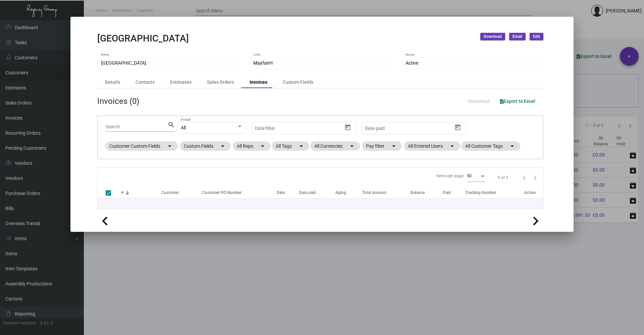  What do you see at coordinates (476, 177) in the screenshot?
I see `mat-select: Items per page:` at bounding box center [476, 177].